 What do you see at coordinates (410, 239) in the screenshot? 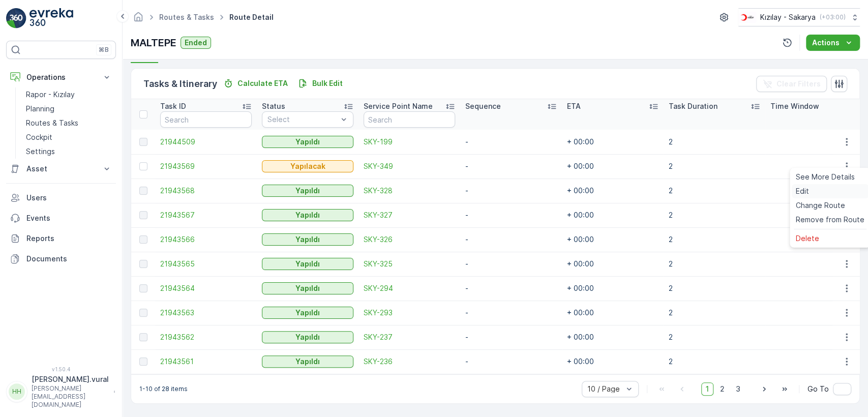
I see `a: SKY-326` at bounding box center [410, 239].